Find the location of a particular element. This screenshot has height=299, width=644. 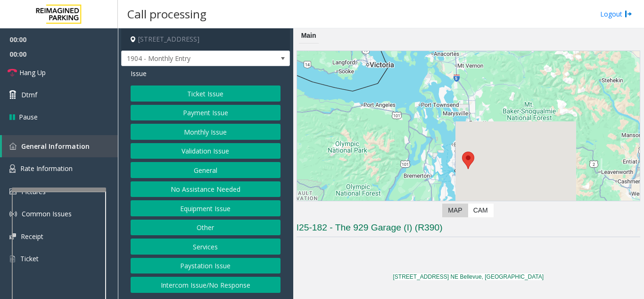

label: Map is located at coordinates (455, 210).